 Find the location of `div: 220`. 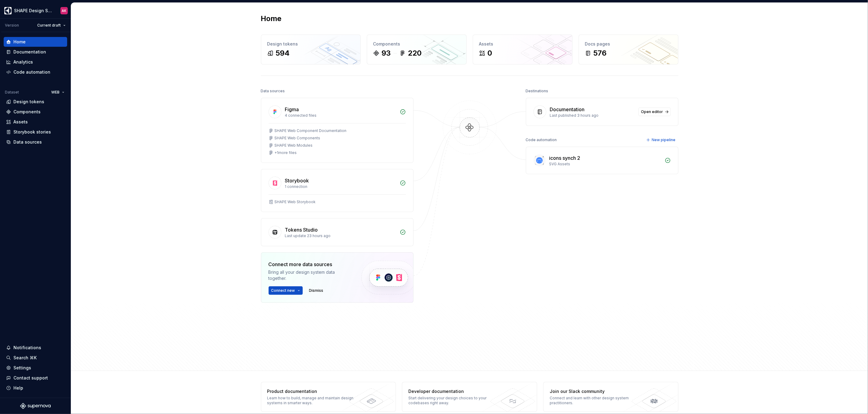

div: 220 is located at coordinates (415, 53).